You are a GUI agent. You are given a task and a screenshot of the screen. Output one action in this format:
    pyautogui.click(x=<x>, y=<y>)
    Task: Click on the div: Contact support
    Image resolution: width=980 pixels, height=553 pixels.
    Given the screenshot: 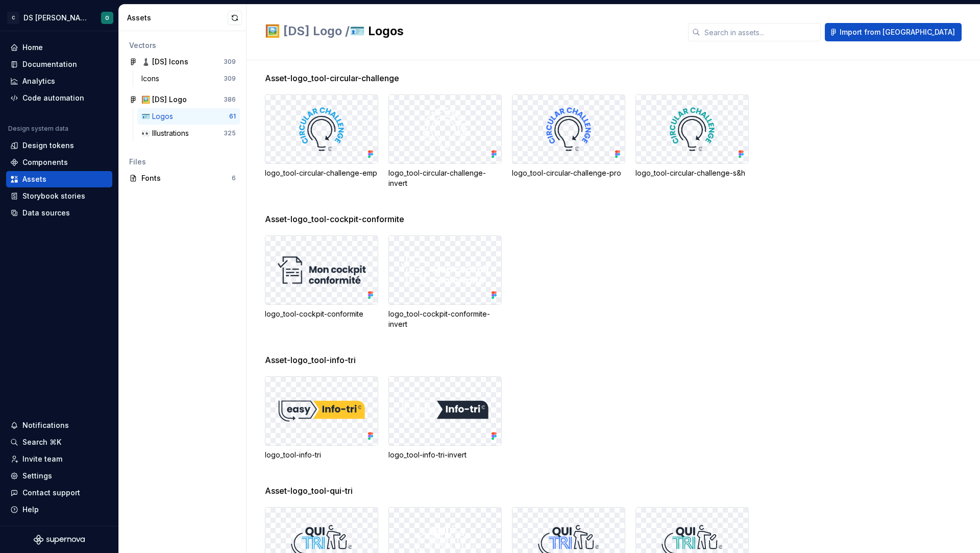 What is the action you would take?
    pyautogui.click(x=51, y=493)
    